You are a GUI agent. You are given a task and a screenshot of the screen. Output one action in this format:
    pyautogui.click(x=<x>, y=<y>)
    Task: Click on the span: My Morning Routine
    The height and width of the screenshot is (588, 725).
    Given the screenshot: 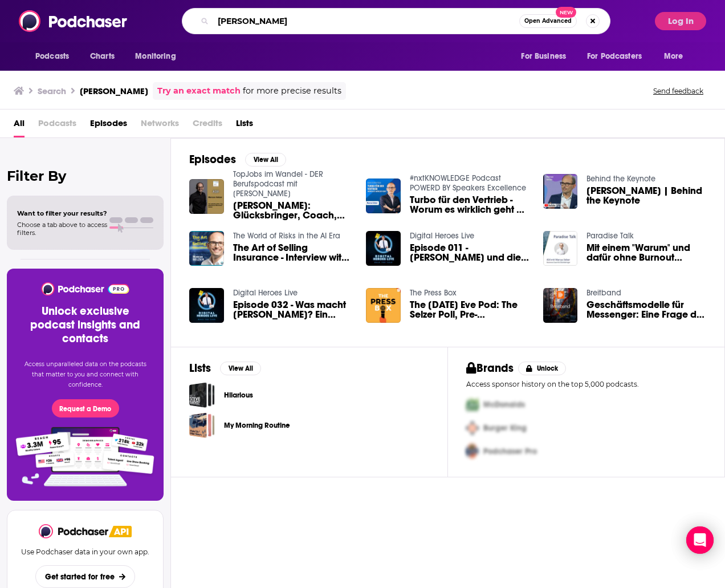 What is the action you would take?
    pyautogui.click(x=202, y=425)
    